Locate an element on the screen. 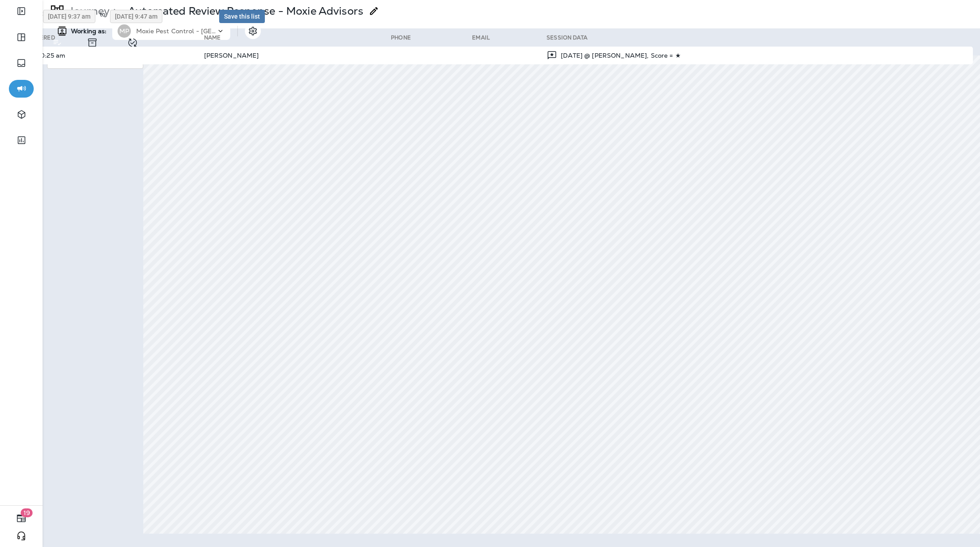  th: Time Entered is located at coordinates (105, 40).